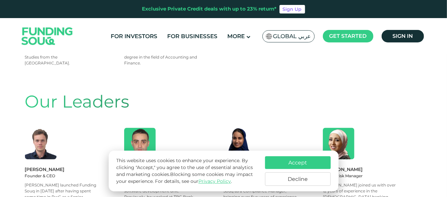  Describe the element at coordinates (209, 9) in the screenshot. I see `div: Exclusive Private Credit deals with up to 23% return*` at that location.